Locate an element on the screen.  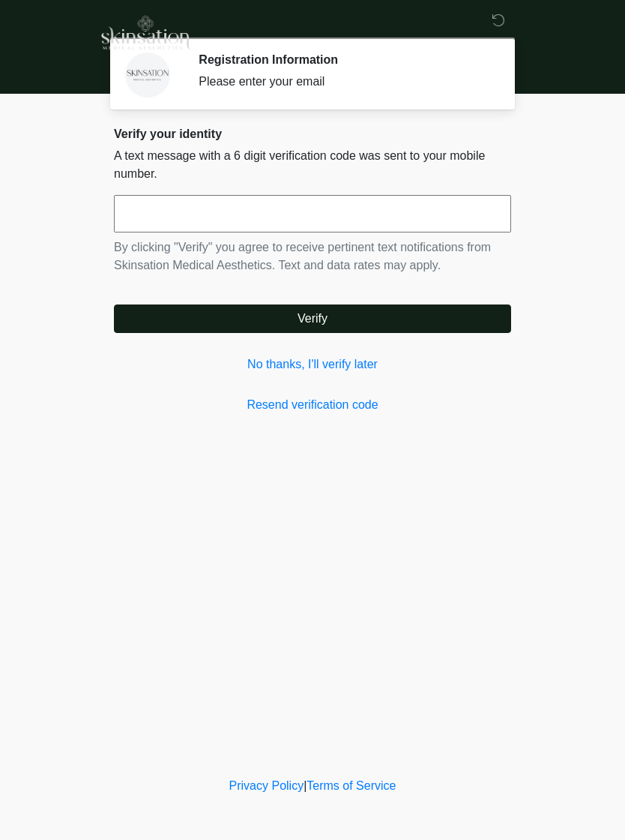
img: Agent Avatar is located at coordinates (147, 75).